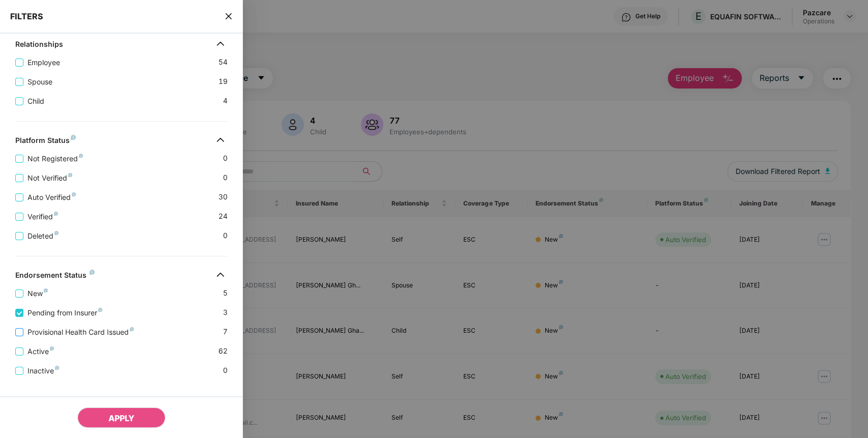 The image size is (868, 438). What do you see at coordinates (223, 351) in the screenshot?
I see `span: 62` at bounding box center [223, 351].